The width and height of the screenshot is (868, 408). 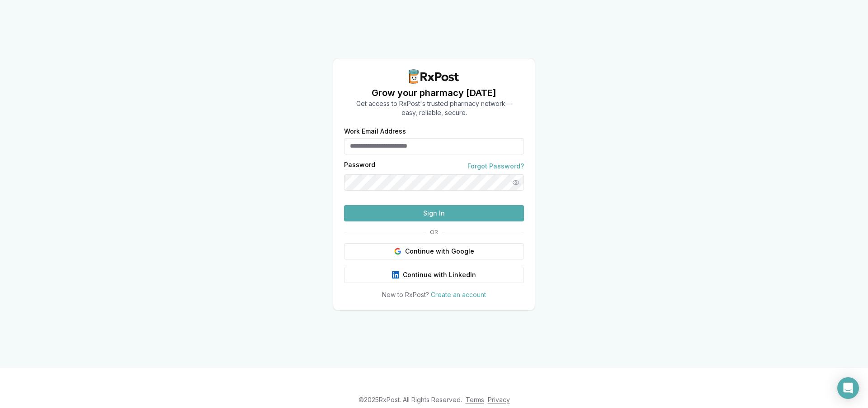 I want to click on a: Terms, so click(x=475, y=399).